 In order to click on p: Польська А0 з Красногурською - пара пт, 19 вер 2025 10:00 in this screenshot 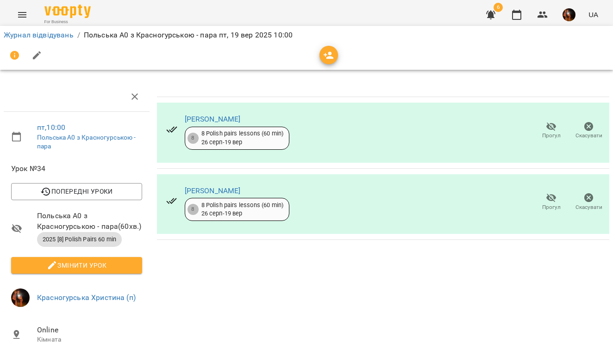, I will do `click(188, 35)`.